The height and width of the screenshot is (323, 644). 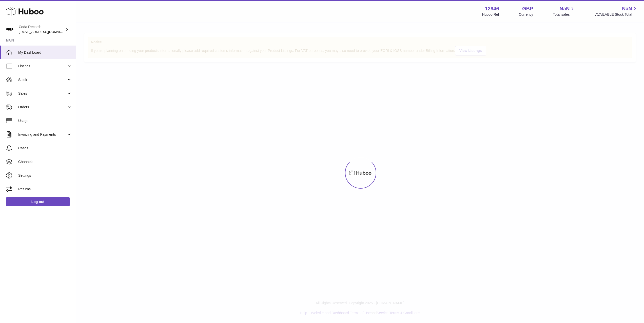 What do you see at coordinates (616, 14) in the screenshot?
I see `span: AVAILABLE Stock Total` at bounding box center [616, 14].